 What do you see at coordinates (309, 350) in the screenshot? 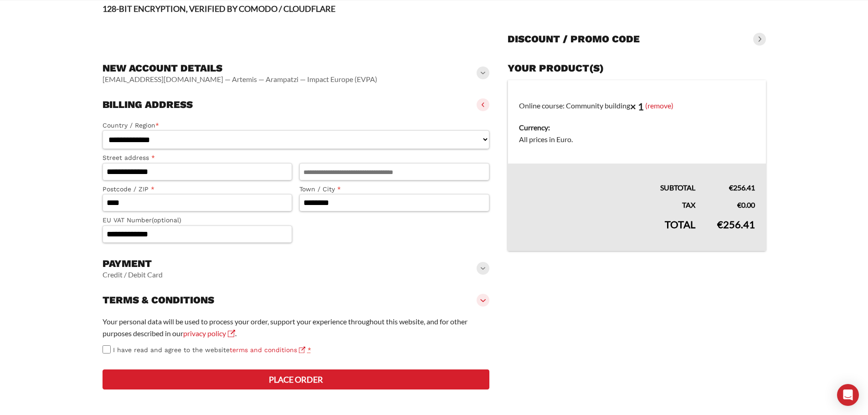
I see `abbr: required` at bounding box center [309, 350].